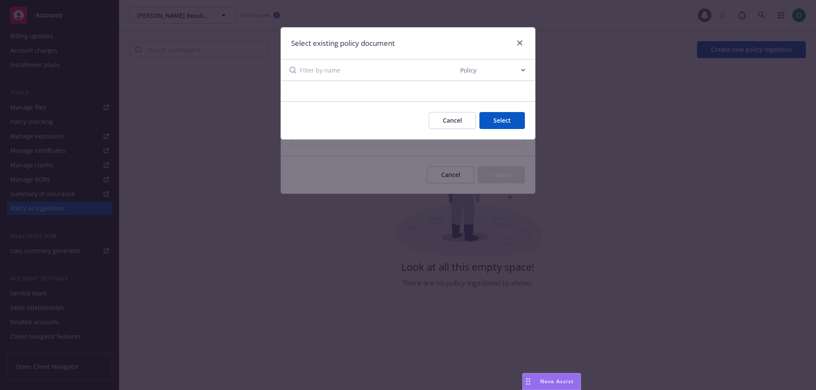  What do you see at coordinates (519, 43) in the screenshot?
I see `a: close` at bounding box center [519, 43].